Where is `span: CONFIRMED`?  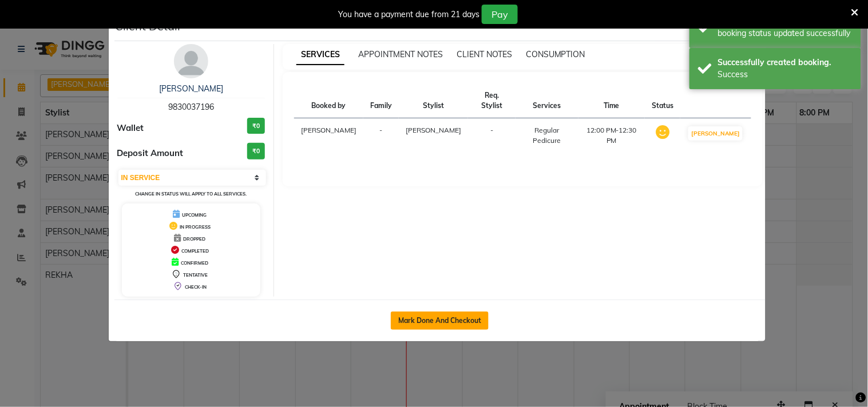
span: CONFIRMED is located at coordinates (194, 263).